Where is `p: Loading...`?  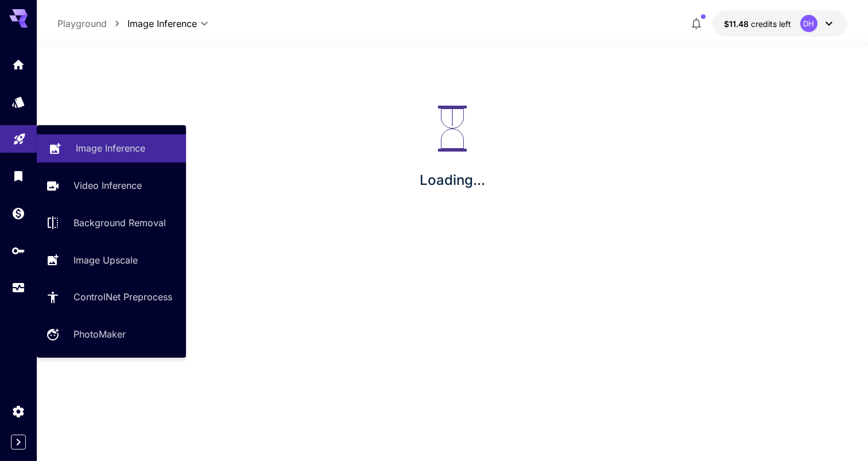
p: Loading... is located at coordinates (452, 180).